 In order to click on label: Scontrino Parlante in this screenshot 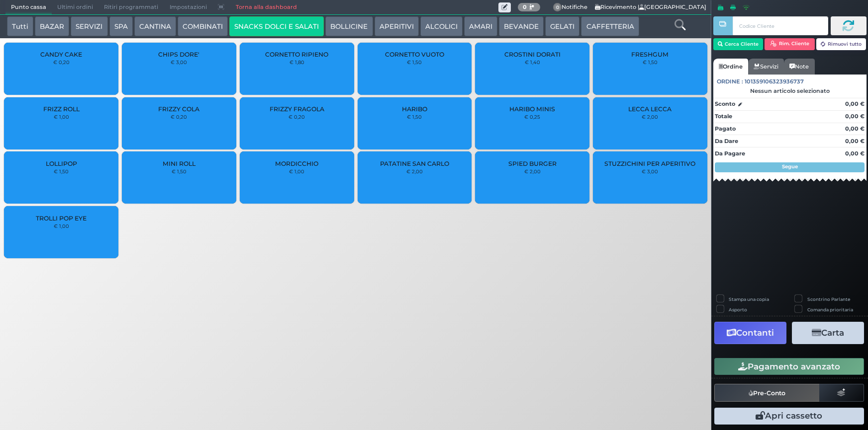, I will do `click(828, 299)`.